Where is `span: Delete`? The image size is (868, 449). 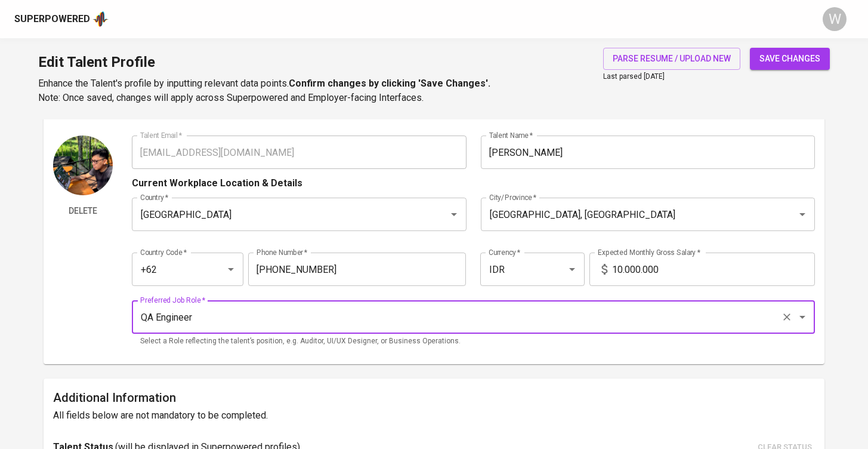 span: Delete is located at coordinates (83, 211).